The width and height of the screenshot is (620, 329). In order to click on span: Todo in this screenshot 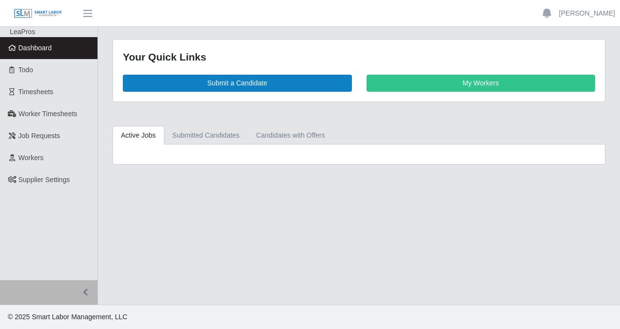, I will do `click(26, 70)`.